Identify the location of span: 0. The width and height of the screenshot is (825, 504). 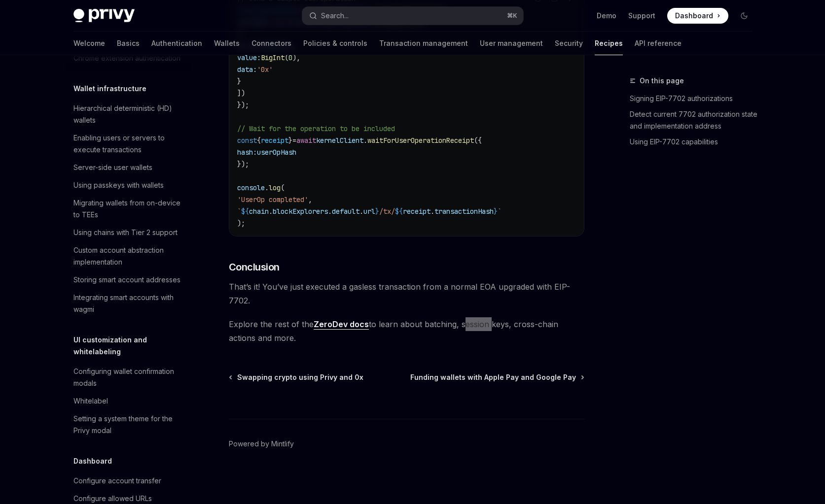
(291, 58).